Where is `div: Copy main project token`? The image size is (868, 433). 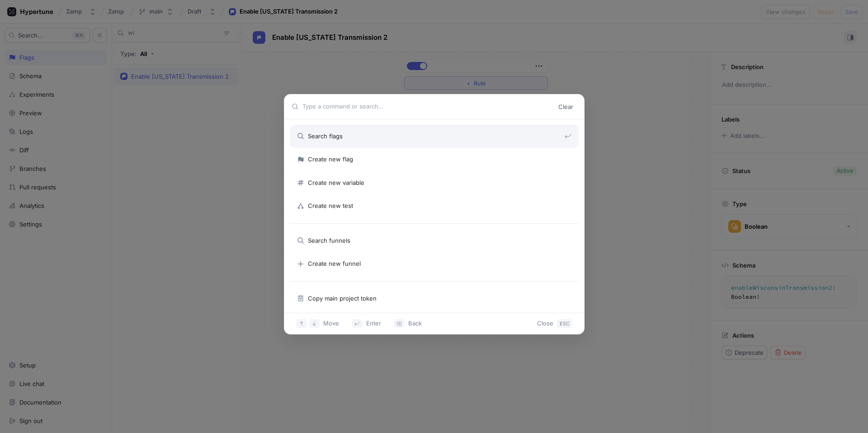
div: Copy main project token is located at coordinates (434, 299).